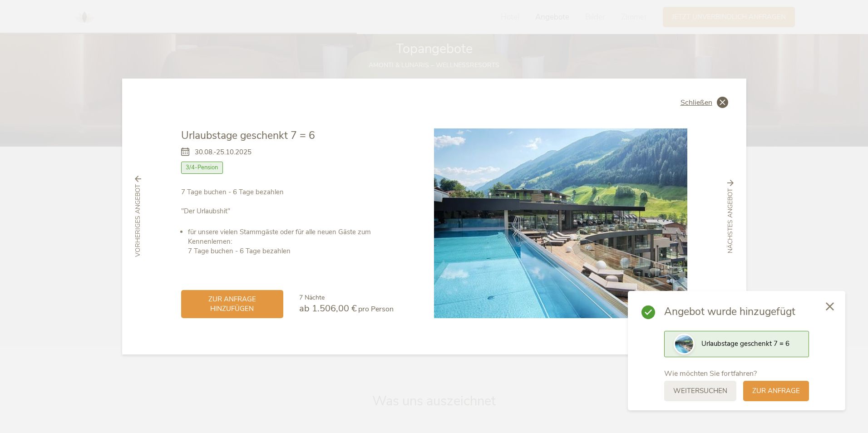  Describe the element at coordinates (138, 220) in the screenshot. I see `span: vorheriges Angebot` at that location.